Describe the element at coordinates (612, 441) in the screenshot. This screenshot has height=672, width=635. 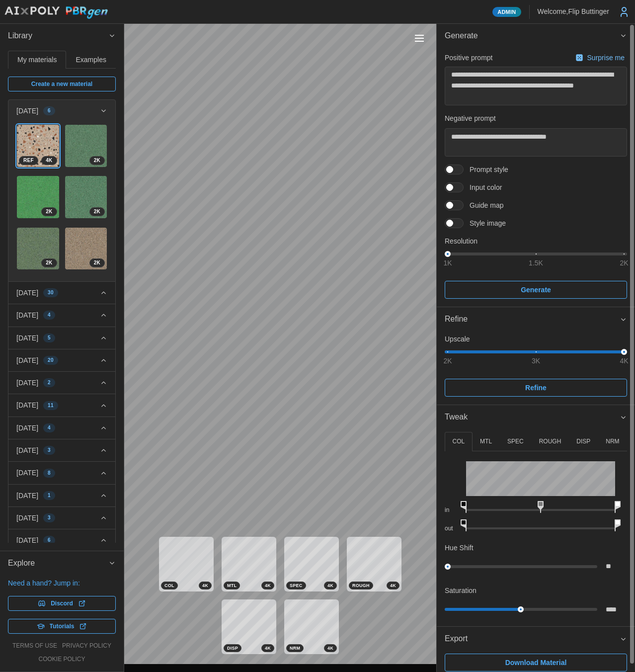
I see `p: NRM` at that location.